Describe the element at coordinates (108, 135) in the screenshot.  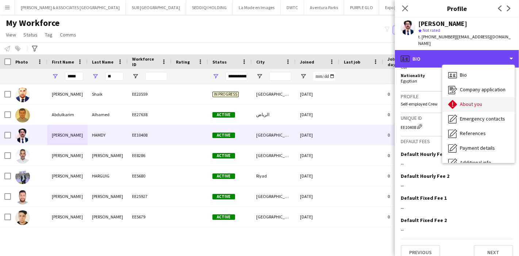
I see `div: HAMDY` at that location.